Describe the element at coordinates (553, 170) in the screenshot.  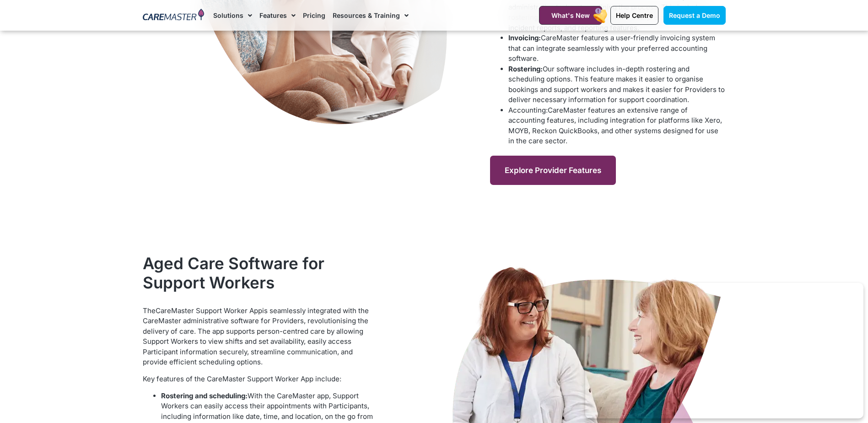
I see `span: Explore Provider Features` at that location.